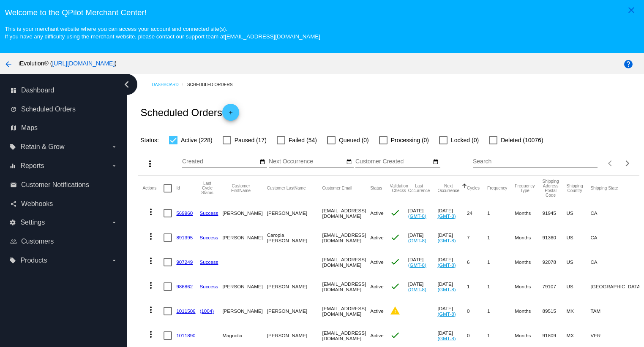  I want to click on mat-cell: 7, so click(477, 238).